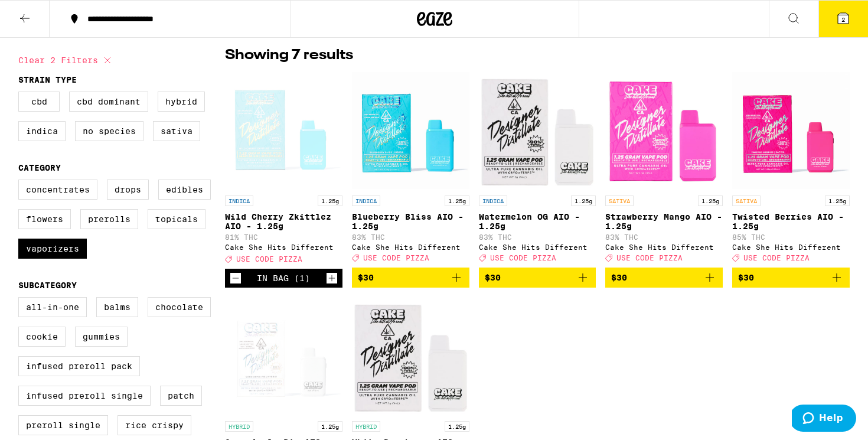  What do you see at coordinates (66, 60) in the screenshot?
I see `button: Clear 2 filters` at bounding box center [66, 60].